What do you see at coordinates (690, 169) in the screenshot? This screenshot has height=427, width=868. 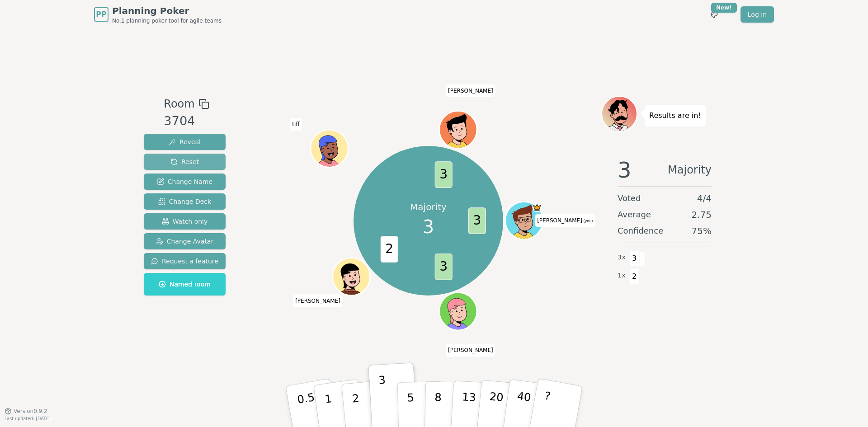 I see `span: Majority` at bounding box center [690, 169].